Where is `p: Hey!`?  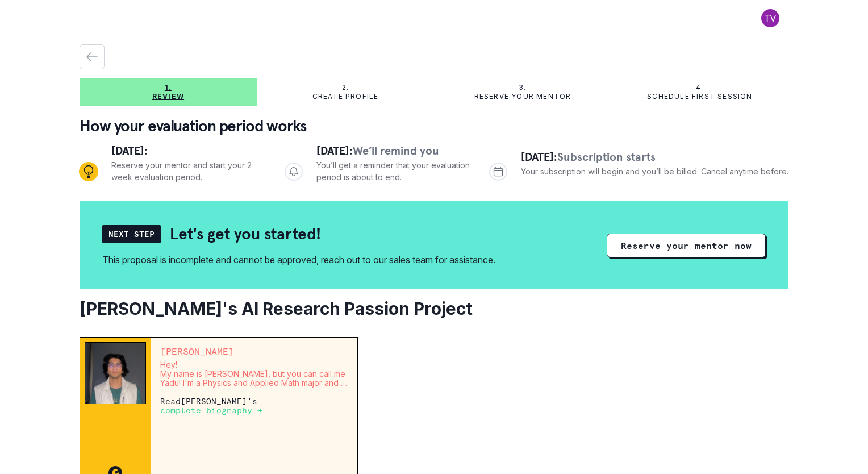 p: Hey! is located at coordinates (255, 365).